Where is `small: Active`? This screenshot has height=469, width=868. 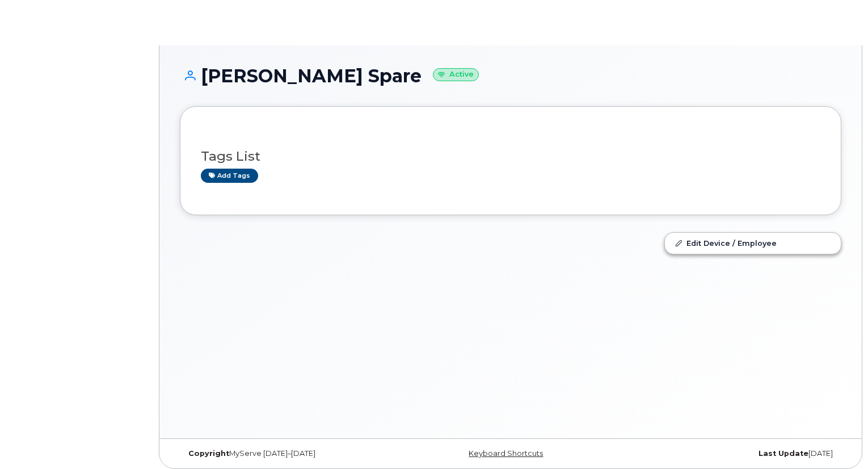
small: Active is located at coordinates (456, 75).